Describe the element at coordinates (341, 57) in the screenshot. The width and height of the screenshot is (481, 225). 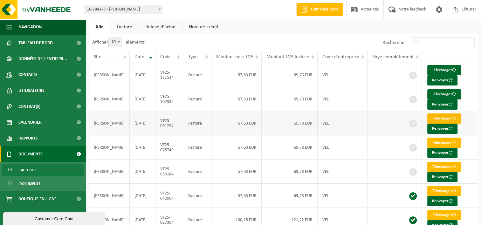
I see `span: Code d'entreprise` at that location.